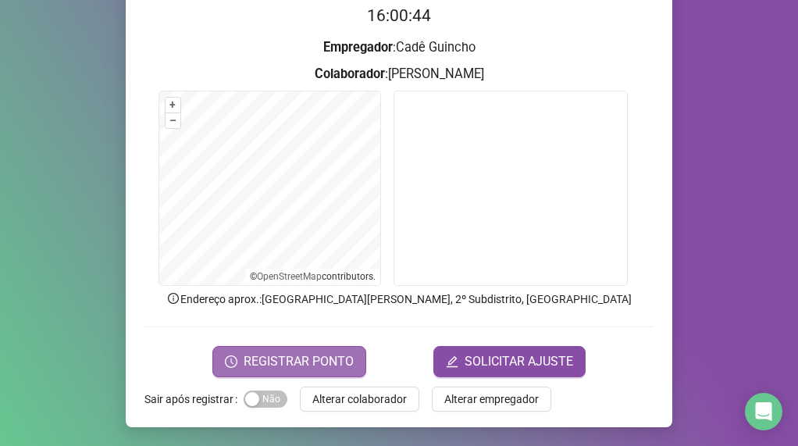 The width and height of the screenshot is (798, 446). I want to click on div: Open Intercom Messenger, so click(764, 412).